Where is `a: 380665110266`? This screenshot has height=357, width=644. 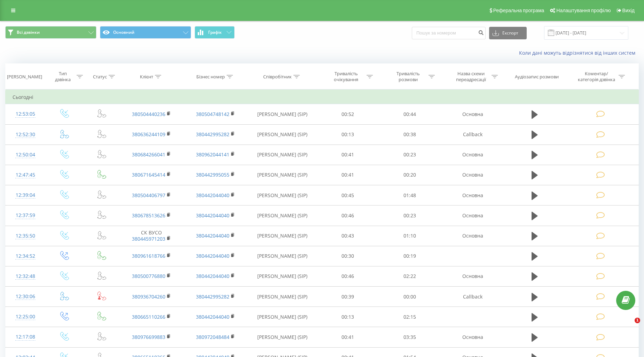 a: 380665110266 is located at coordinates (149, 317).